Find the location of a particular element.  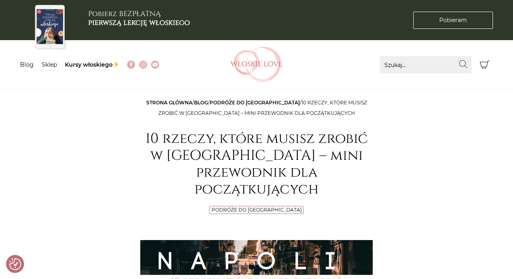

b: pierwszą lekcję włoskiego is located at coordinates (139, 22).